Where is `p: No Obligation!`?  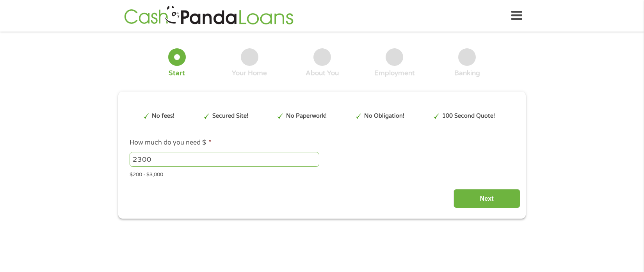 p: No Obligation! is located at coordinates (384, 116).